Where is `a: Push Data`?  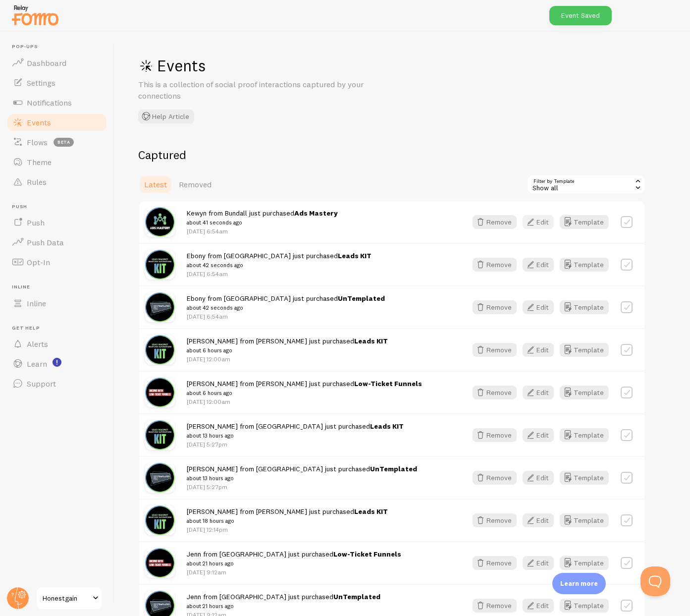 a: Push Data is located at coordinates (57, 242).